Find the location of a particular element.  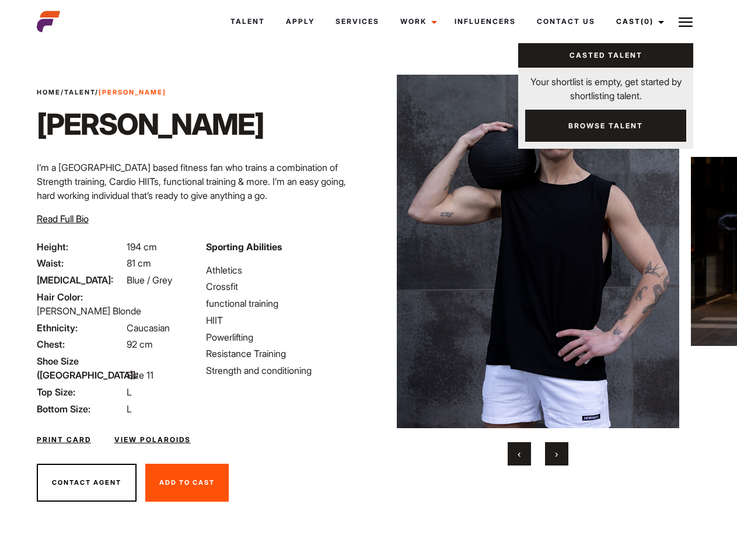

span: Previous is located at coordinates (519, 454).